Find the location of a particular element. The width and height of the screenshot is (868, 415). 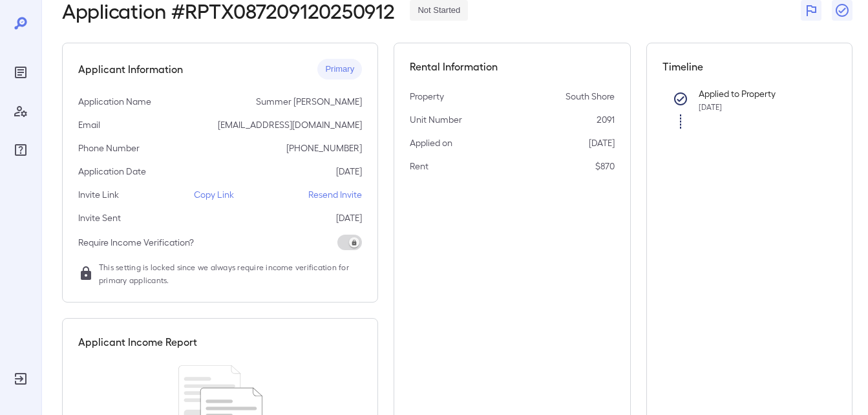

h5: Applicant Information is located at coordinates (131, 69).